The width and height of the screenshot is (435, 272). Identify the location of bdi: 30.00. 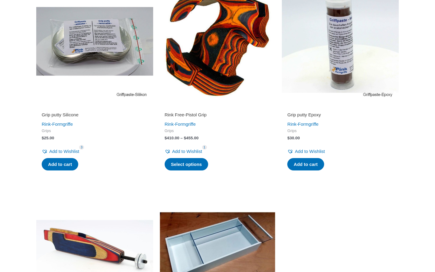
(293, 138).